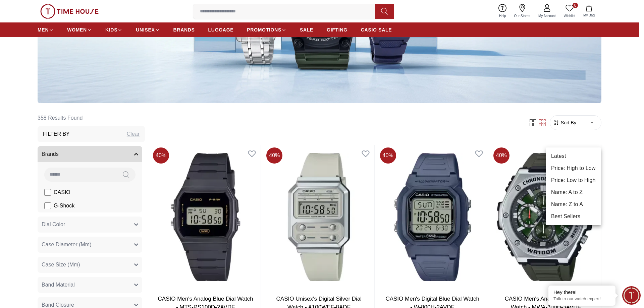  What do you see at coordinates (573, 204) in the screenshot?
I see `li: Name: Z to A` at bounding box center [573, 204].